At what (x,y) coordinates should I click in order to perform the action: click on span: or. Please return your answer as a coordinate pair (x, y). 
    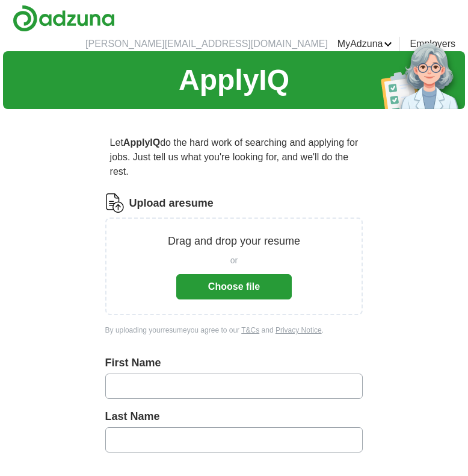
    Looking at the image, I should click on (234, 260).